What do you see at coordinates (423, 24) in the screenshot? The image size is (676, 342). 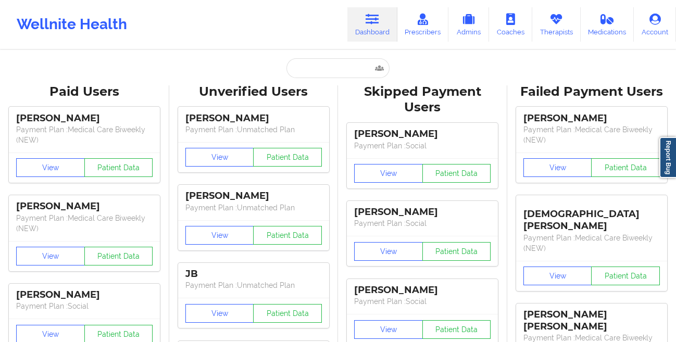 I see `a: Prescribers` at bounding box center [423, 24].